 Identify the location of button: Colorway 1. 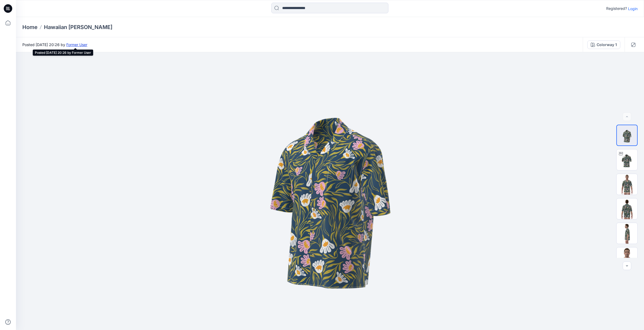
(604, 45).